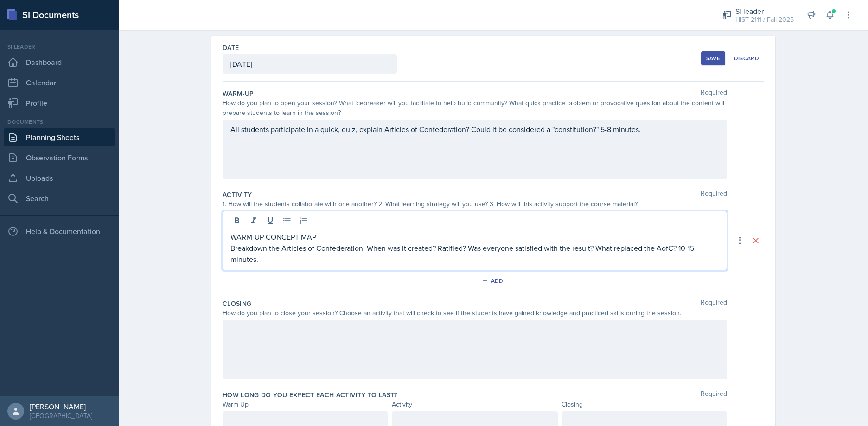 The image size is (868, 426). Describe the element at coordinates (494, 281) in the screenshot. I see `div: Add` at that location.